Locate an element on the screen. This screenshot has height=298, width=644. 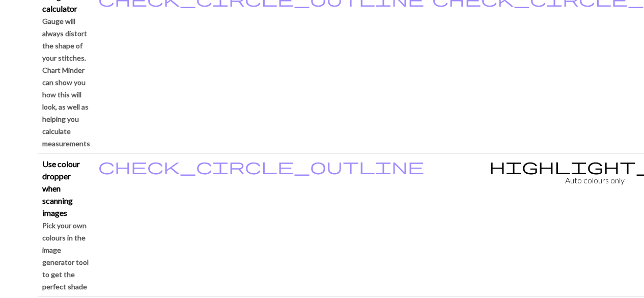
i: Included is located at coordinates (261, 166).